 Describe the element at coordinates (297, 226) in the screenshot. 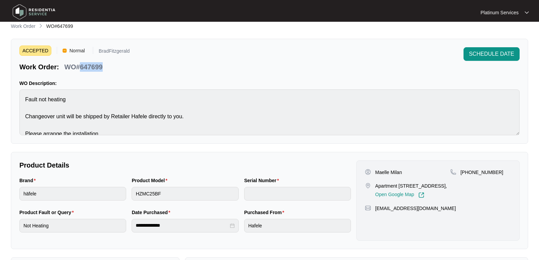

I see `input: Purchased From` at that location.